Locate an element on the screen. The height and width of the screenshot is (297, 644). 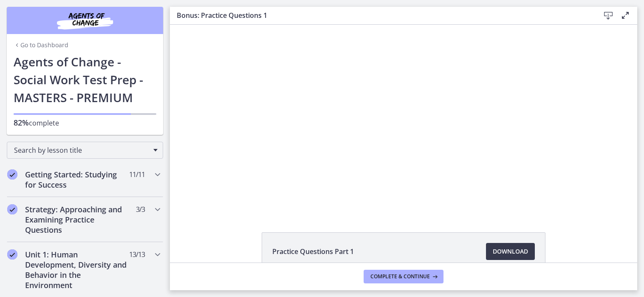
h3: Bonus: Practice Questions 1 is located at coordinates (382, 15).